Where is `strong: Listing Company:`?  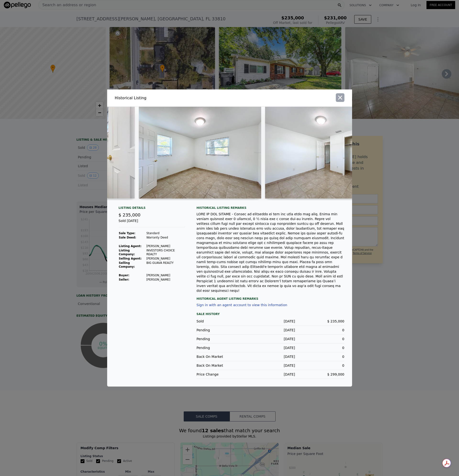 strong: Listing Company: is located at coordinates (127, 252).